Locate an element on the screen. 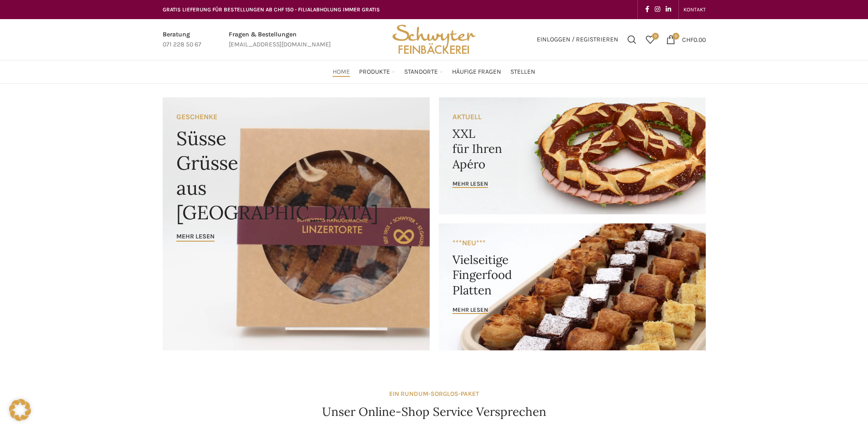  div: Main navigation is located at coordinates (434, 72).